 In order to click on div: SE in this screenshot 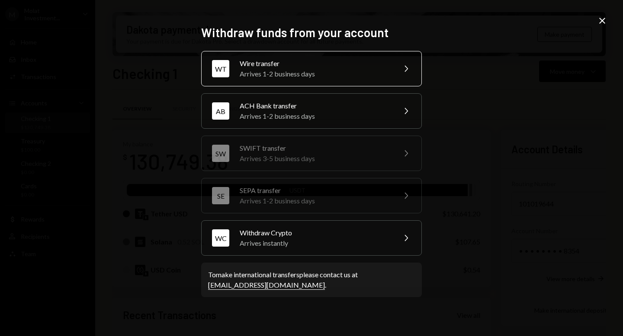, I will do `click(221, 196)`.